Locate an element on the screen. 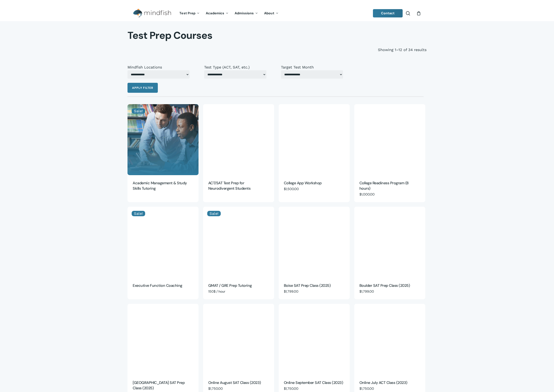 The width and height of the screenshot is (554, 392). h2: Boulder SAT Prep Class (2025) is located at coordinates (390, 285).